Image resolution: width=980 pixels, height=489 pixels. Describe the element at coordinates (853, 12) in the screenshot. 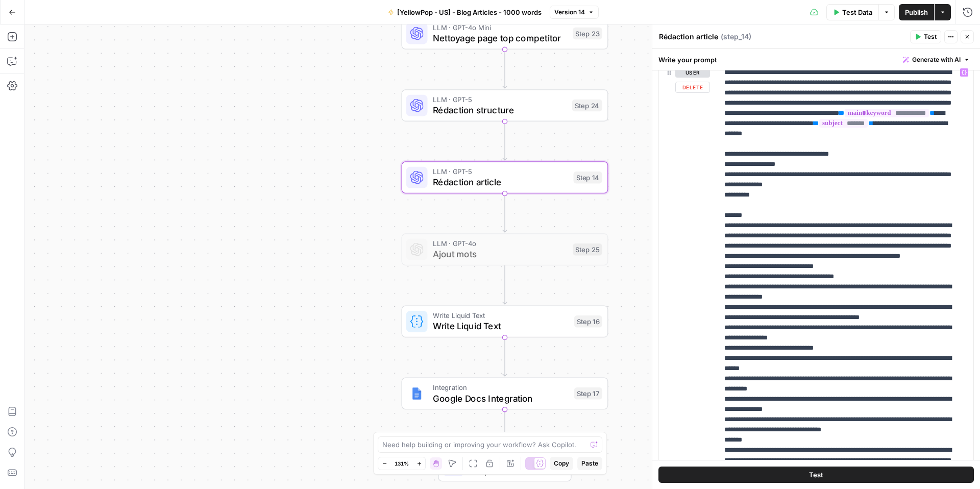

I see `button: Test Data` at that location.